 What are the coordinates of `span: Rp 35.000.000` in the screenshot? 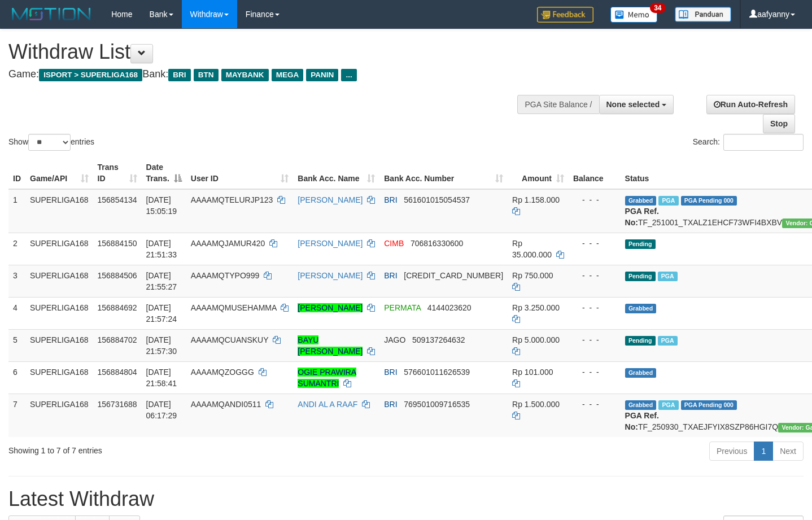 It's located at (532, 249).